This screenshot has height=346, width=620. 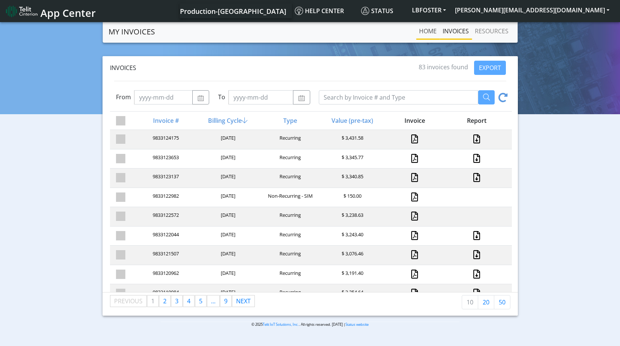 What do you see at coordinates (352, 159) in the screenshot?
I see `div: $ 3,345.77` at bounding box center [352, 159].